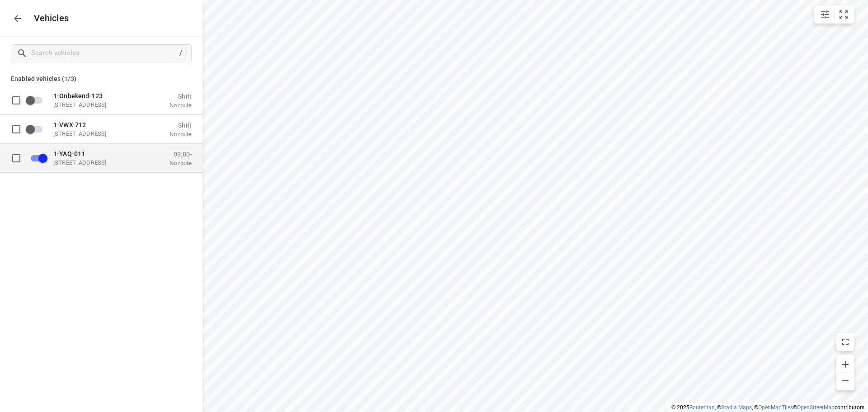  I want to click on a: Routetitan, so click(702, 407).